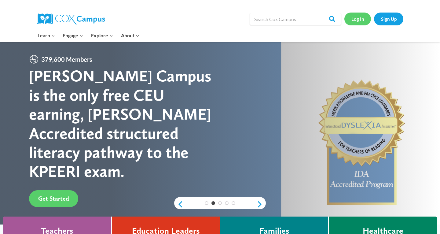  I want to click on a: Sign Up, so click(389, 19).